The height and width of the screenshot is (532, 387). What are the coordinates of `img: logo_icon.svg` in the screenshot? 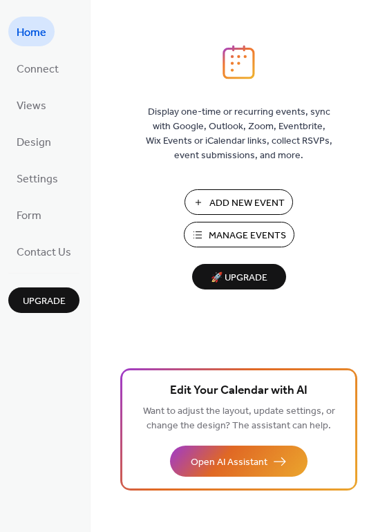 It's located at (238, 62).